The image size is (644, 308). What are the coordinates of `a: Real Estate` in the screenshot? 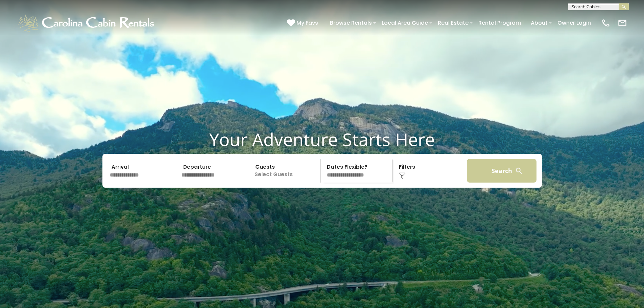 It's located at (453, 23).